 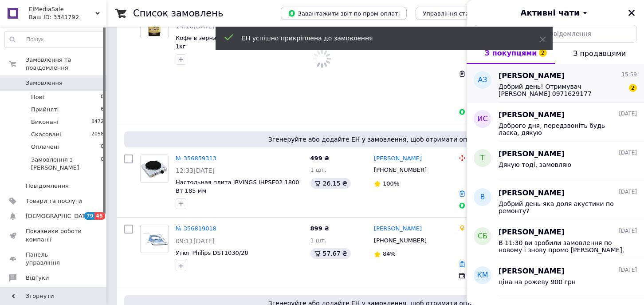 I want to click on span: 45, so click(x=99, y=216).